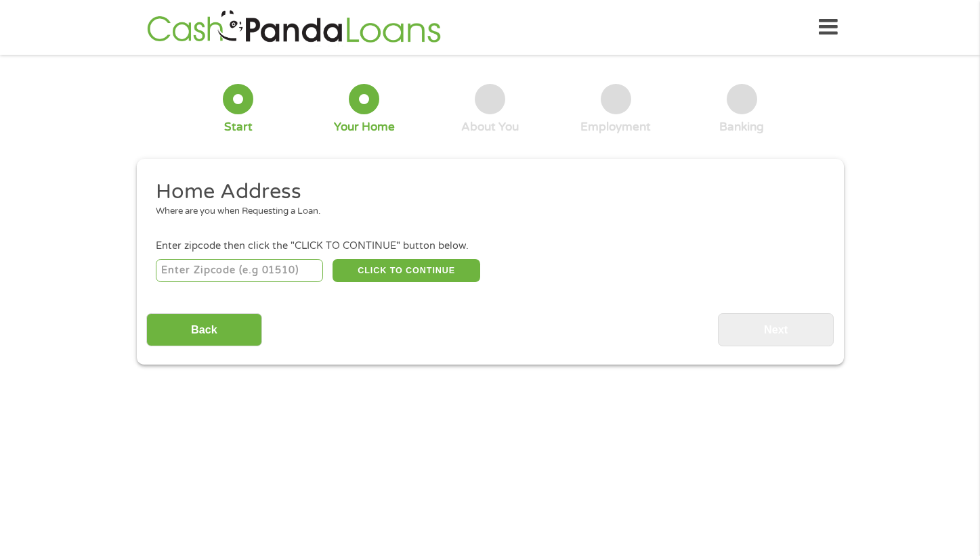 Image resolution: width=980 pixels, height=556 pixels. I want to click on img: GetLoanNow Logo, so click(294, 27).